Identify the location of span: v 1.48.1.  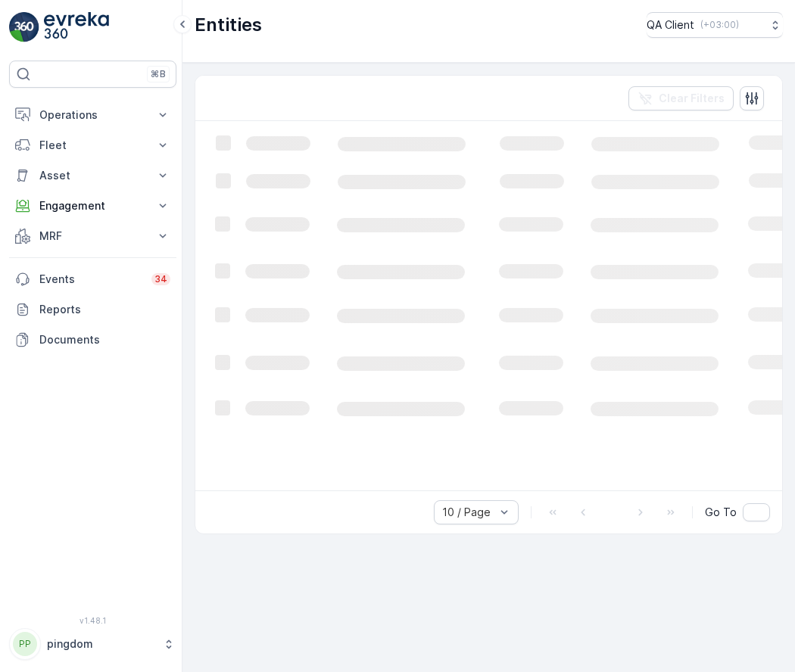
(93, 621).